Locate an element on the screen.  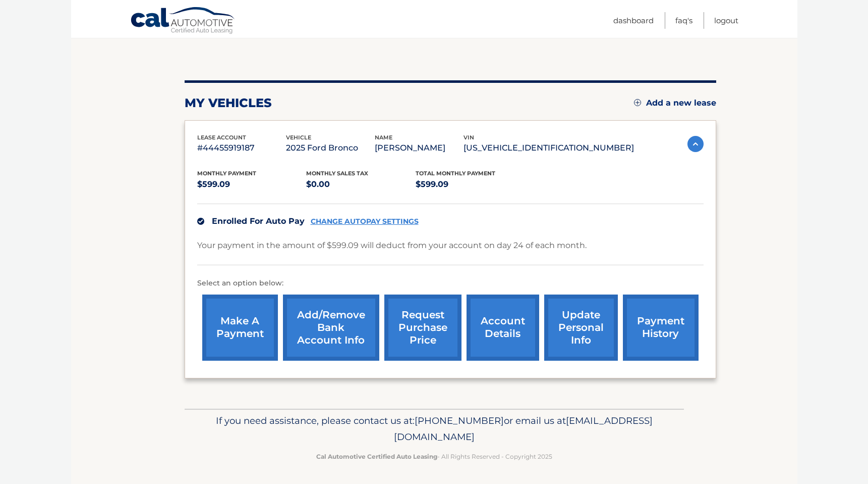
span: vehicle is located at coordinates (299, 138).